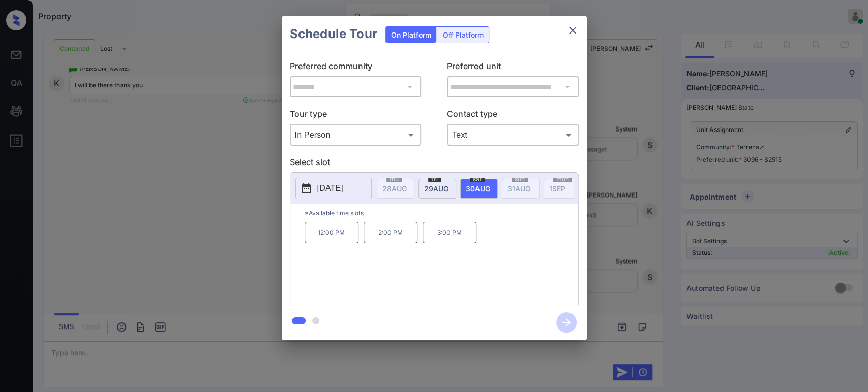  What do you see at coordinates (436, 188) in the screenshot?
I see `span: 29 AUG` at bounding box center [436, 188].